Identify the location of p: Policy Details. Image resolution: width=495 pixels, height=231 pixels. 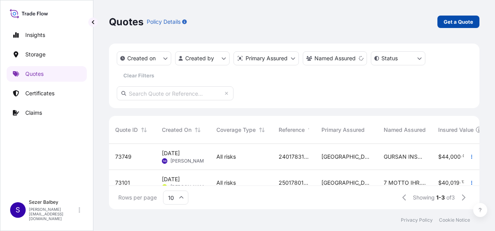
(163, 22).